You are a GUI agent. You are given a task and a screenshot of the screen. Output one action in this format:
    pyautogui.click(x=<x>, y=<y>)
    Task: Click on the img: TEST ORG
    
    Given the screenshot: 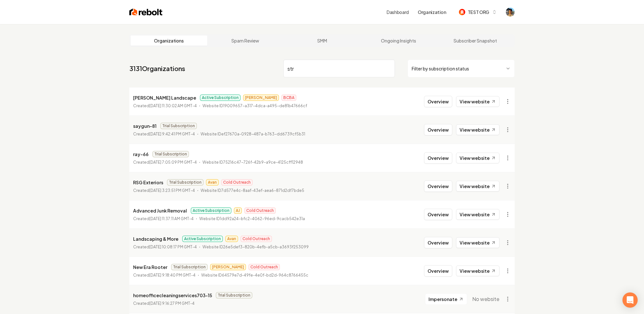 What is the action you would take?
    pyautogui.click(x=462, y=12)
    